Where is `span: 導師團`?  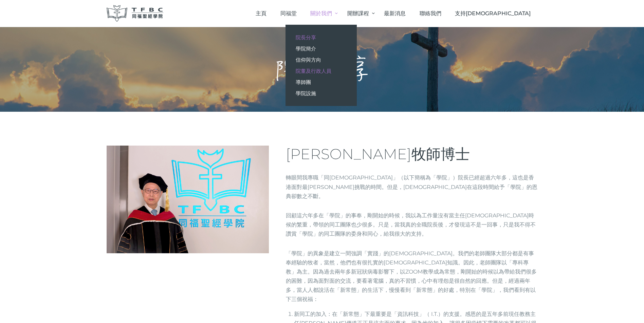
span: 導師團 is located at coordinates (303, 82).